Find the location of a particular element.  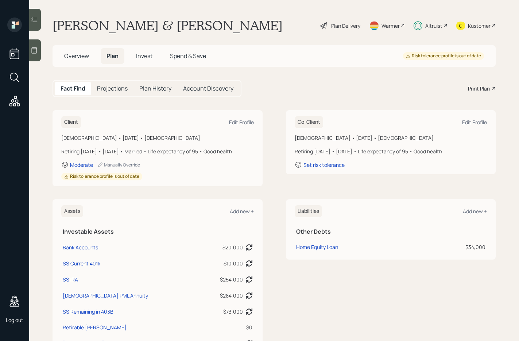

div: Bank Accounts is located at coordinates (80, 247).